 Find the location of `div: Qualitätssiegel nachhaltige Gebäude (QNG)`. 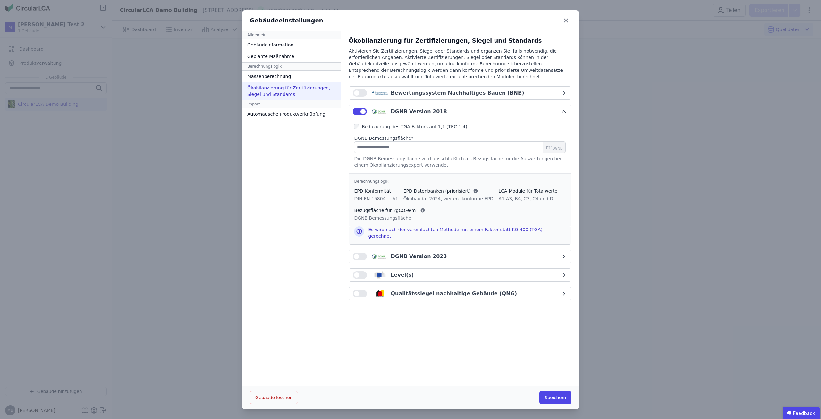

div: Qualitätssiegel nachhaltige Gebäude (QNG) is located at coordinates (454, 294).